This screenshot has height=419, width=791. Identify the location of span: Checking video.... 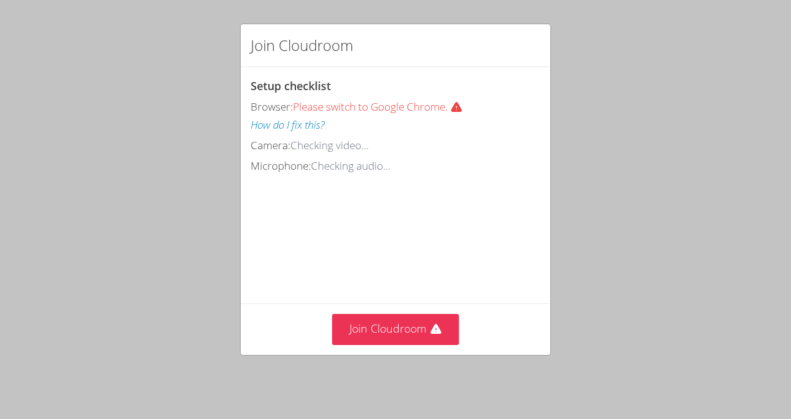
(330, 145).